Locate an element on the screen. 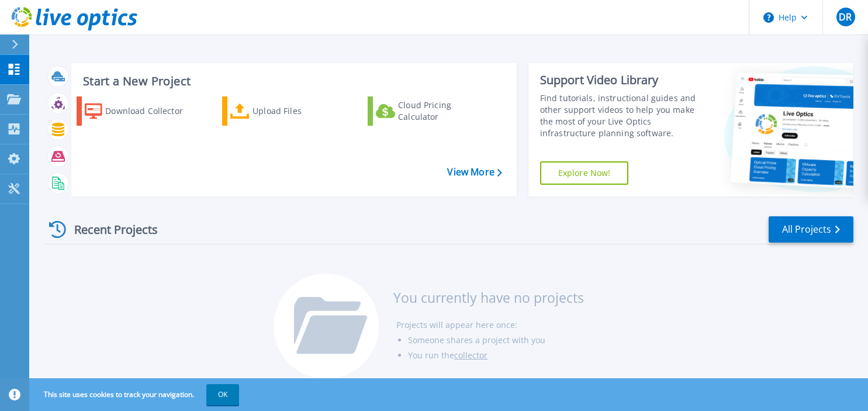 The width and height of the screenshot is (868, 411). a: Download Collector is located at coordinates (136, 111).